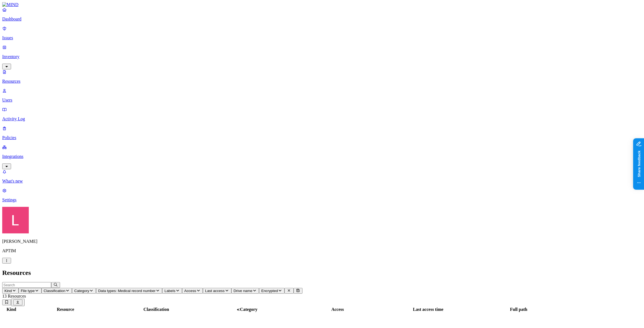 Image resolution: width=644 pixels, height=328 pixels. I want to click on p: Users, so click(322, 100).